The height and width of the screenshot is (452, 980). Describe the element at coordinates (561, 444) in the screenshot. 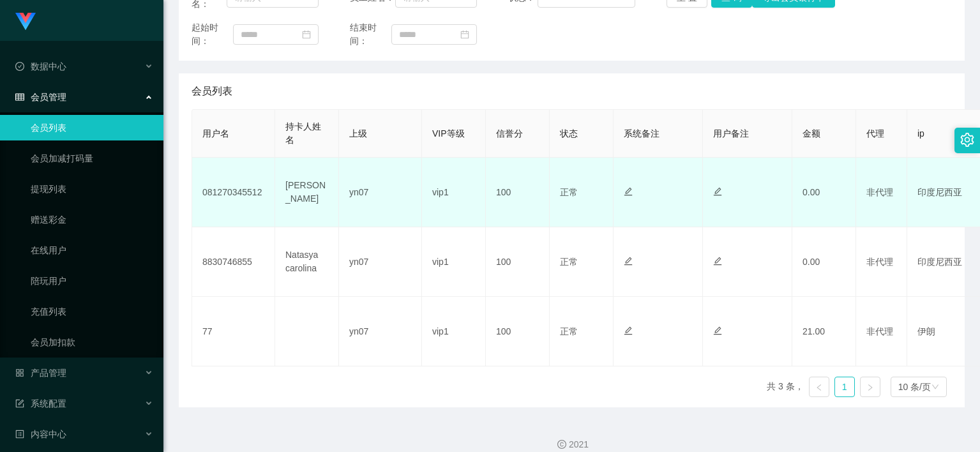

I see `i: 图标: copyright` at that location.